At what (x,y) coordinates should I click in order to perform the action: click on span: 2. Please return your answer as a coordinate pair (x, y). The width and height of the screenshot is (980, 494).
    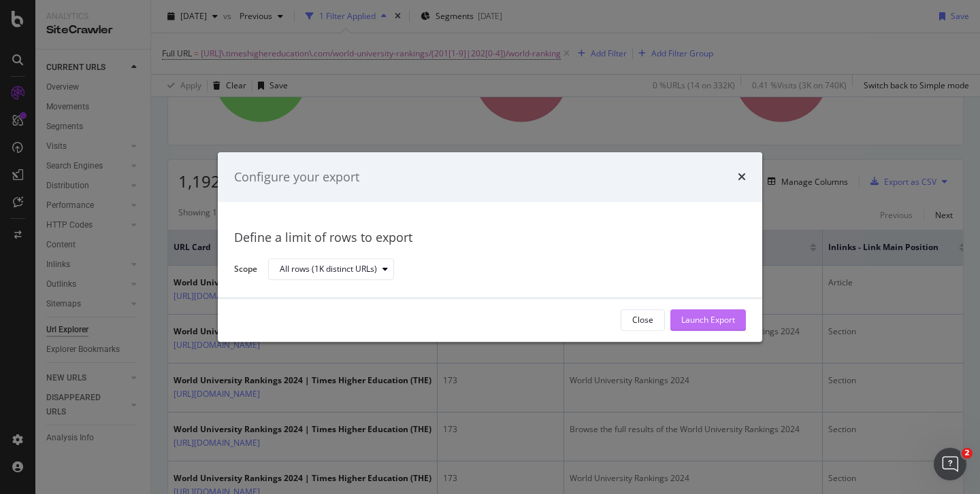
    Looking at the image, I should click on (967, 453).